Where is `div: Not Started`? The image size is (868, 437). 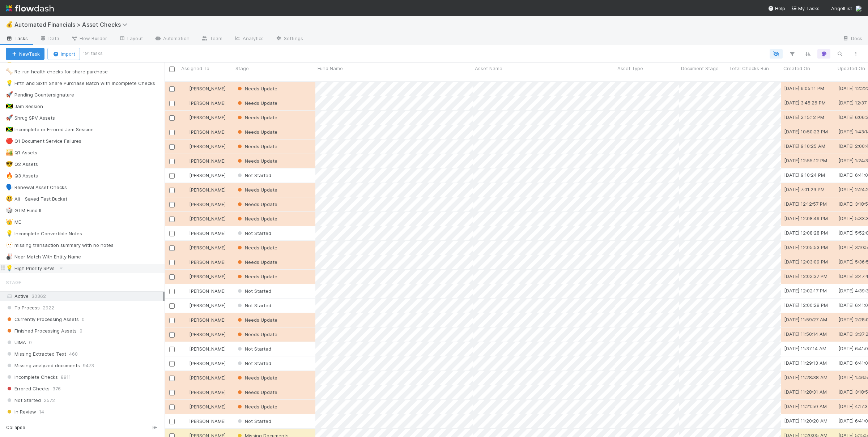
div: Not Started is located at coordinates (254, 363).